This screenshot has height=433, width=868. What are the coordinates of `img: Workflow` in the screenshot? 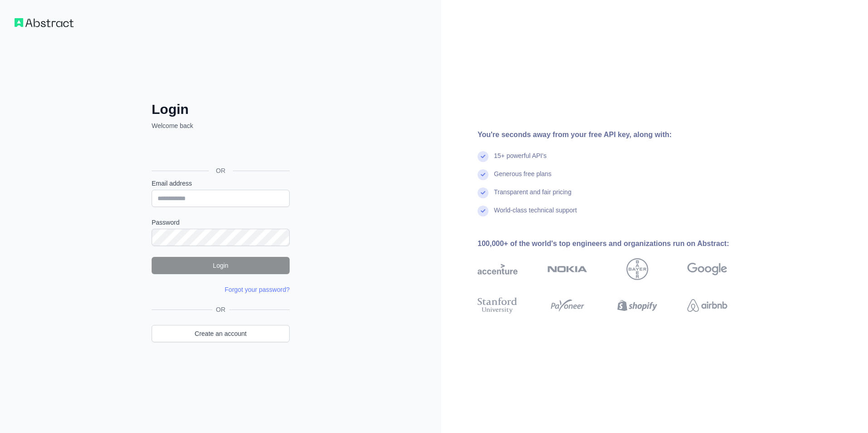 It's located at (44, 23).